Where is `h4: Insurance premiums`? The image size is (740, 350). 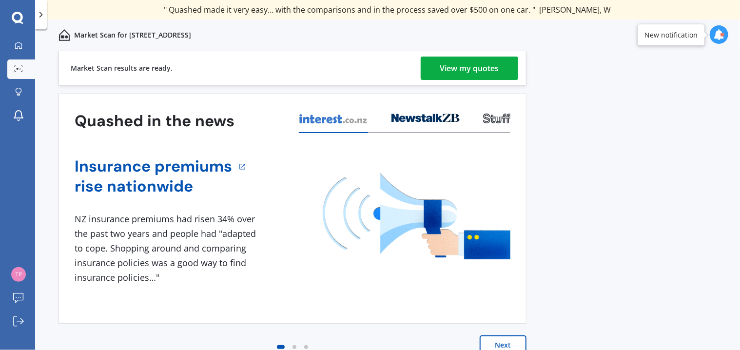 h4: Insurance premiums is located at coordinates (153, 166).